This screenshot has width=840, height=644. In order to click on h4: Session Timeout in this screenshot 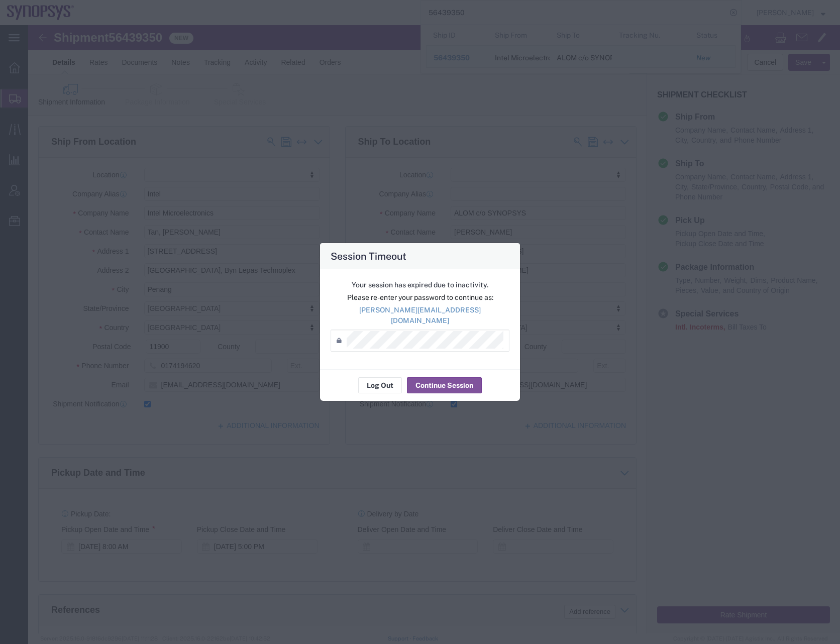, I will do `click(369, 256)`.